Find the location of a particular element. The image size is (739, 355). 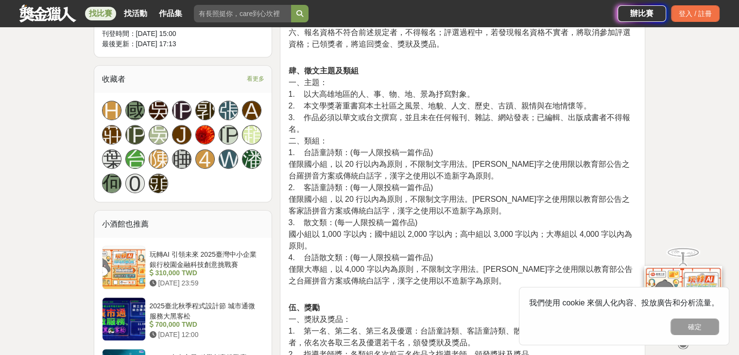

div: 陳 is located at coordinates (158, 159).